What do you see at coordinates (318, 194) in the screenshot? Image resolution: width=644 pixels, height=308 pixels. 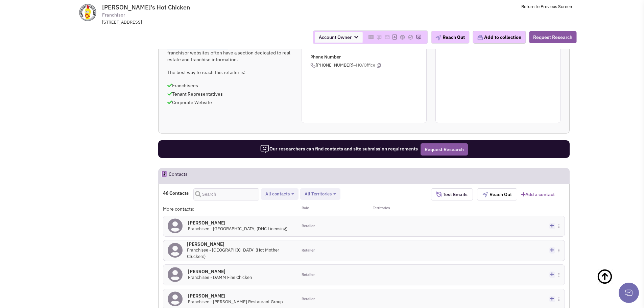 I see `span: All Territories` at bounding box center [318, 194].